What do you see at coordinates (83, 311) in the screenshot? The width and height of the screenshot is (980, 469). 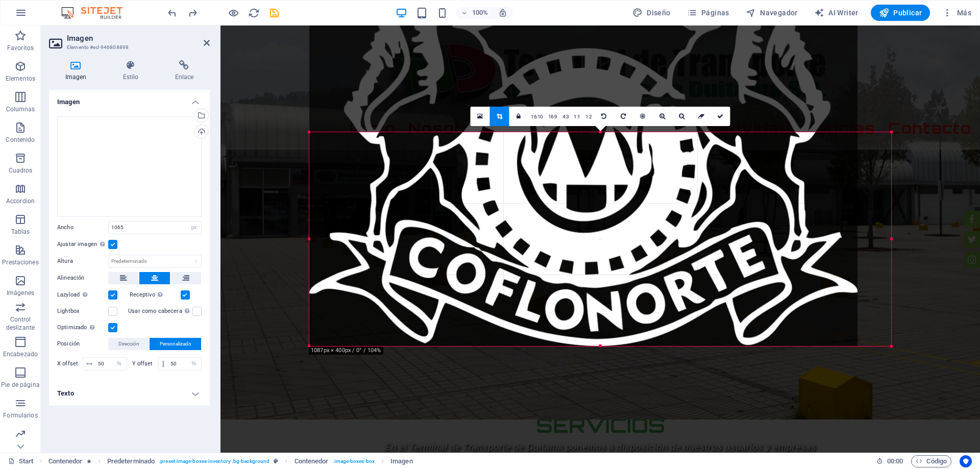 I see `label: Lightbox` at bounding box center [83, 311].